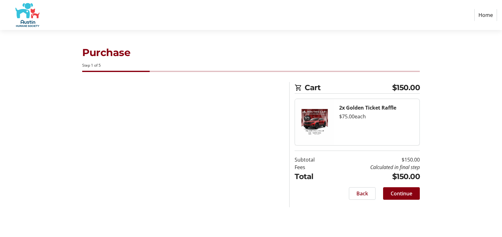 The height and width of the screenshot is (237, 502). Describe the element at coordinates (362, 194) in the screenshot. I see `button: Back` at that location.